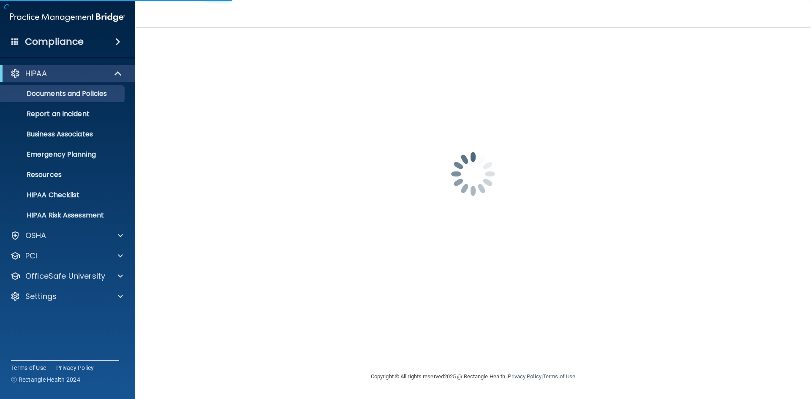  What do you see at coordinates (63, 94) in the screenshot?
I see `p: Documents and Policies` at bounding box center [63, 94].